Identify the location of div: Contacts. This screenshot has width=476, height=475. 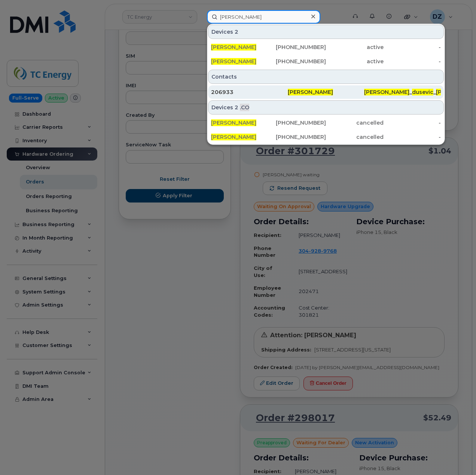
(326, 77).